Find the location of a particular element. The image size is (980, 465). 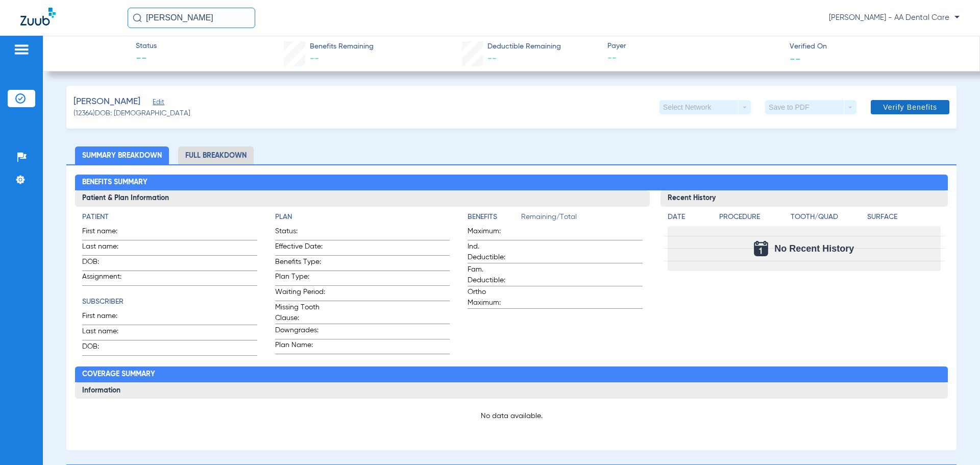

h4: Procedure is located at coordinates (753, 217).